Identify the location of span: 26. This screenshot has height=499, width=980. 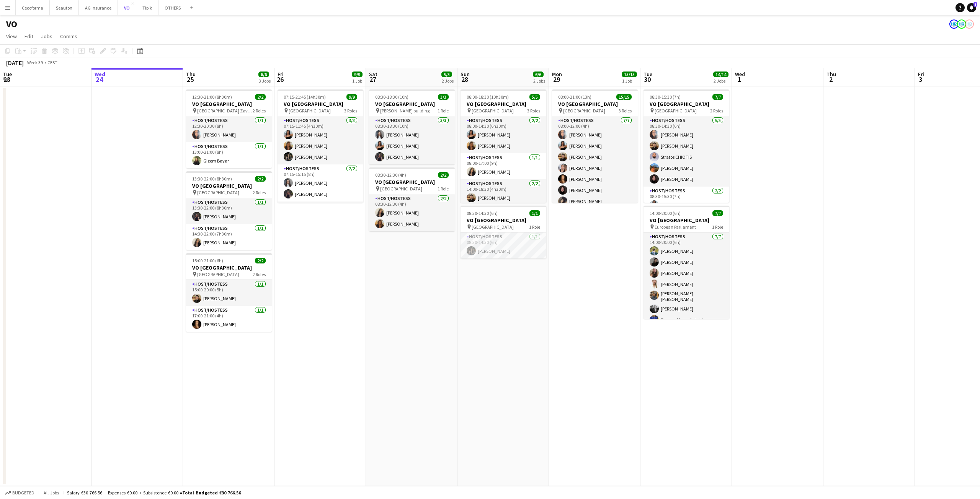
(279, 80).